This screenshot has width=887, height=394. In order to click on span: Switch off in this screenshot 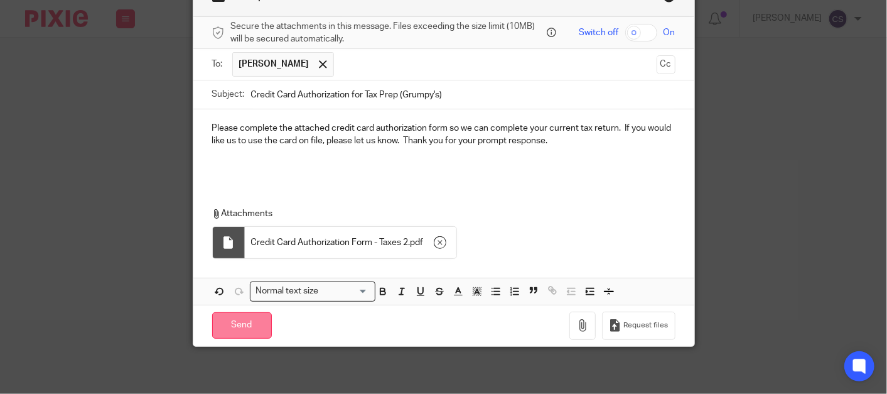, I will do `click(599, 33)`.